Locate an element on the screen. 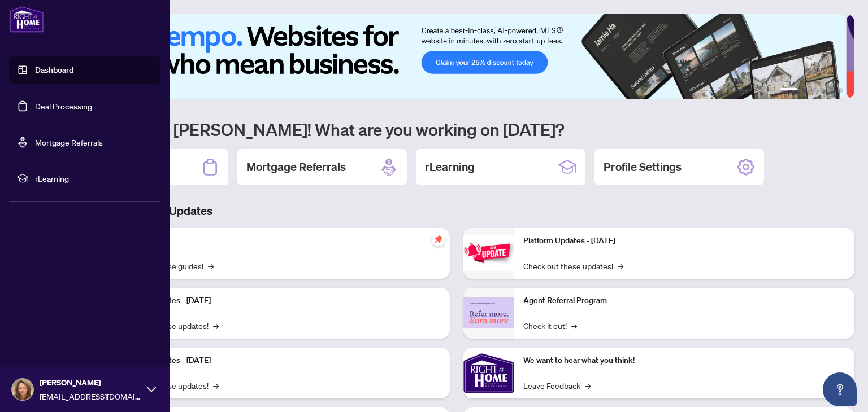 The height and width of the screenshot is (412, 868). a: Dashboard is located at coordinates (55, 70).